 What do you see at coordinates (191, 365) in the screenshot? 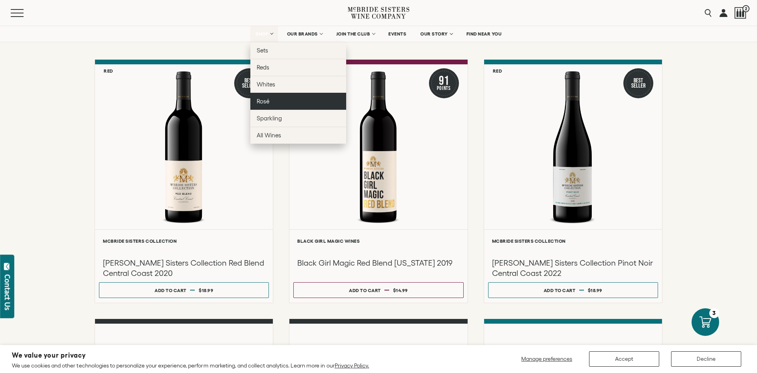
I see `p: We use cookies and other technologies to personalize your experience, perform marketing, and coll...` at bounding box center [191, 365].